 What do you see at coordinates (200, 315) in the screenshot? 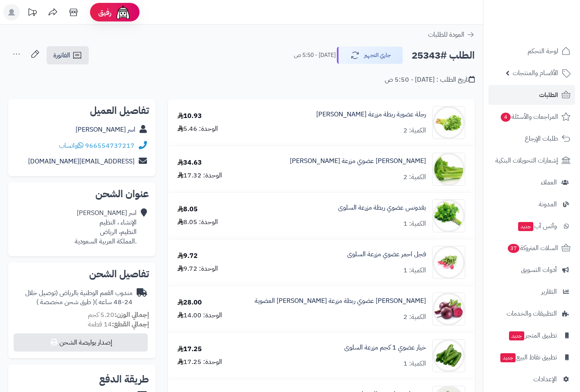
I see `div: الوحدة: 14.00` at bounding box center [200, 315].